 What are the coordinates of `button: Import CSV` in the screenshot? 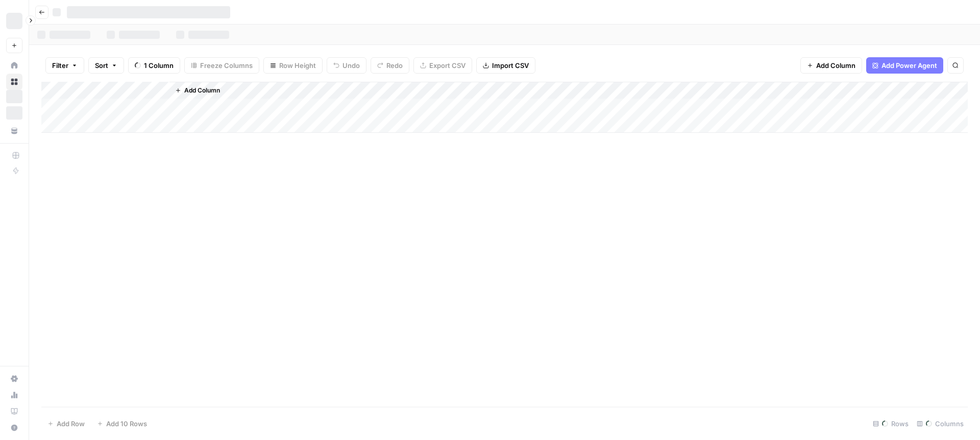 It's located at (506, 65).